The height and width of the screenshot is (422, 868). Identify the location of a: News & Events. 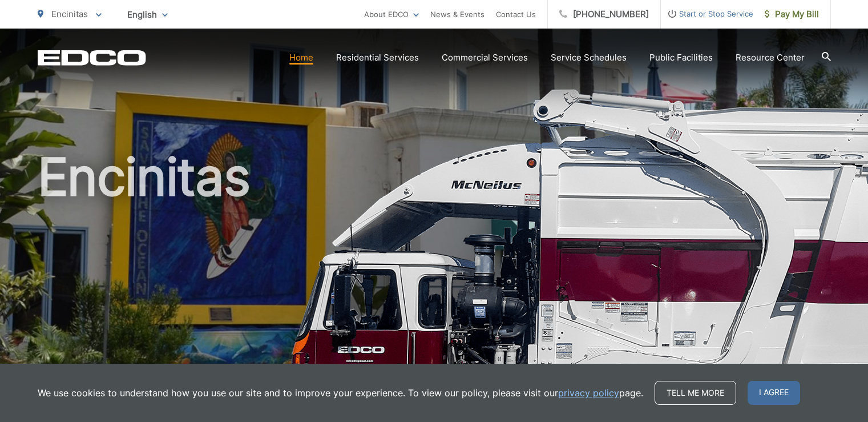
(457, 14).